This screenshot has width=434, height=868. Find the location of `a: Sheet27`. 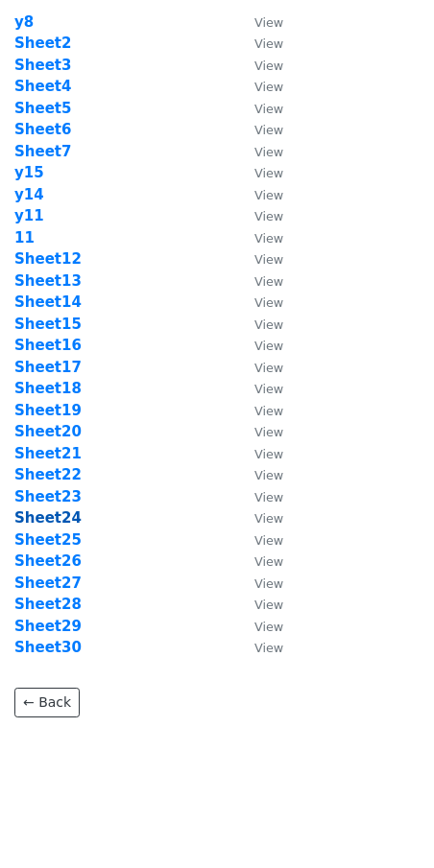

a: Sheet27 is located at coordinates (48, 583).